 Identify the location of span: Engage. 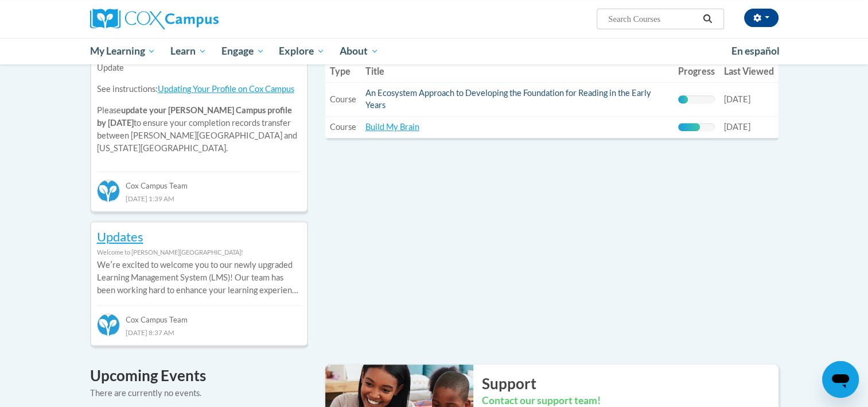
(243, 51).